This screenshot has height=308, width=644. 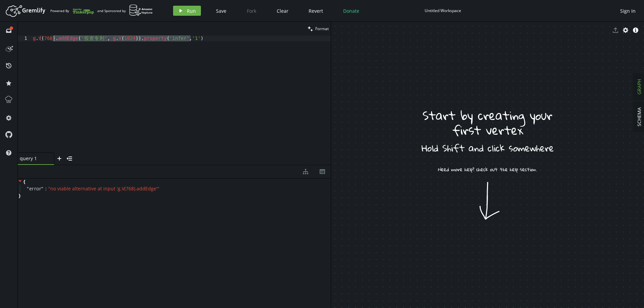 What do you see at coordinates (33, 158) in the screenshot?
I see `span: query 1` at bounding box center [33, 158].